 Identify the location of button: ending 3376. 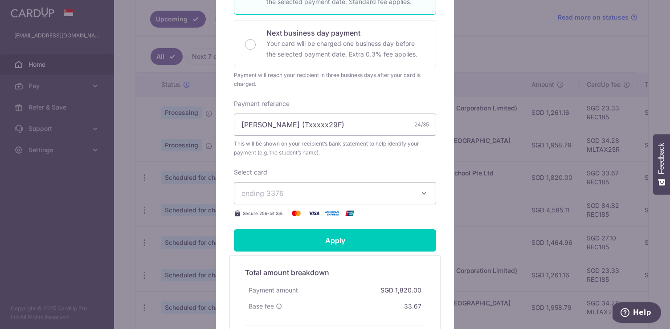
(335, 193).